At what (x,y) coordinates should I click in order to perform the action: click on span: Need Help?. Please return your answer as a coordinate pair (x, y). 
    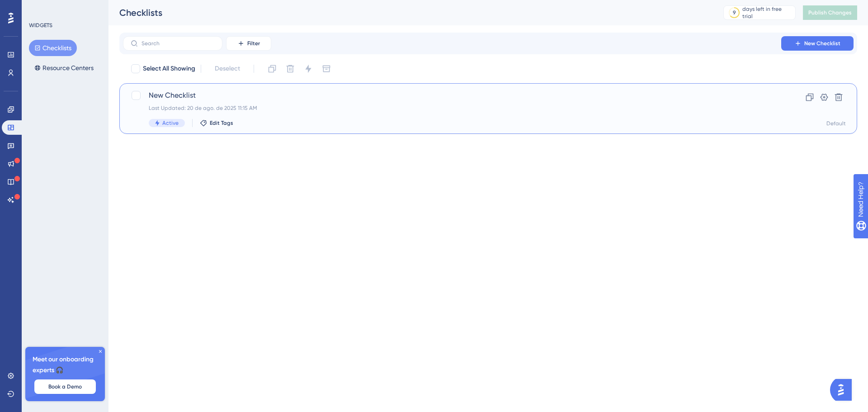
    Looking at the image, I should click on (39, 8).